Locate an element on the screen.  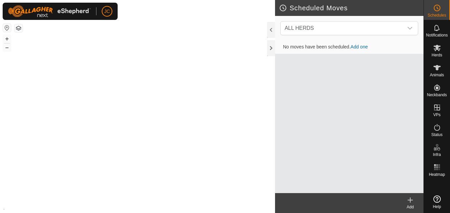
a: Contact Us is located at coordinates (154, 207).